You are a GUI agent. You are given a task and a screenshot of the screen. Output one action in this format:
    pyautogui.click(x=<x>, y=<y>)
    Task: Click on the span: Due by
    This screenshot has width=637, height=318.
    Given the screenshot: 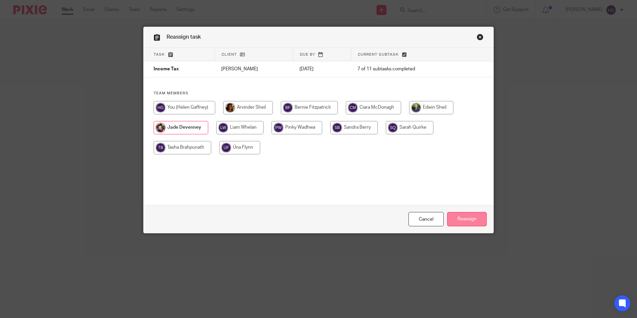 What is the action you would take?
    pyautogui.click(x=308, y=54)
    